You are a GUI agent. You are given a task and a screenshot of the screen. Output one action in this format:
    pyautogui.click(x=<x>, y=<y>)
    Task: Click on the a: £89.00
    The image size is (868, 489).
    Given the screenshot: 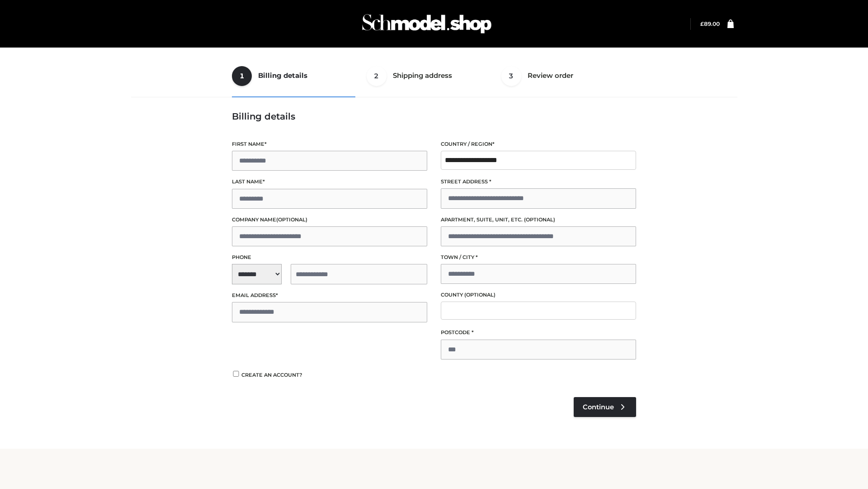 What is the action you would take?
    pyautogui.click(x=710, y=24)
    